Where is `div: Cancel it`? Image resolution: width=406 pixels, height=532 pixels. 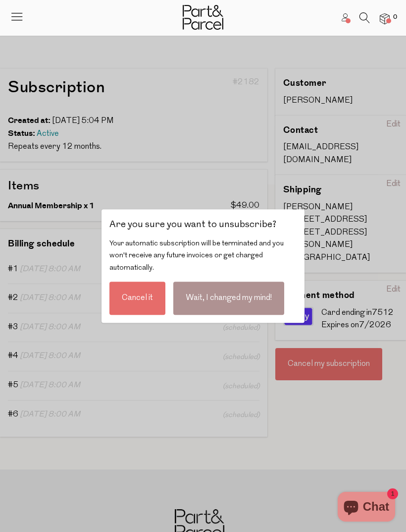
div: Cancel it is located at coordinates (137, 298).